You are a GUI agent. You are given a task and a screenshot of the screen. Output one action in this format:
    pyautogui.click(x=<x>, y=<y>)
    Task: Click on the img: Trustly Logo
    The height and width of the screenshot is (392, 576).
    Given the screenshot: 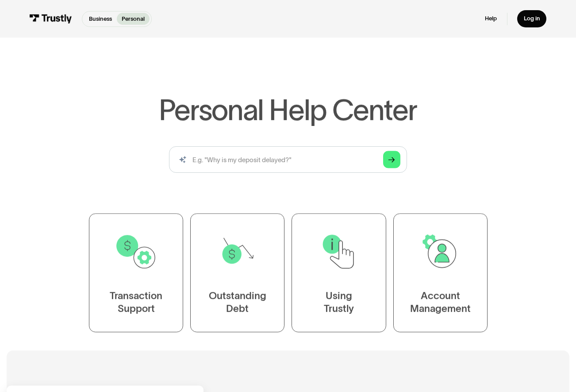 What is the action you would take?
    pyautogui.click(x=51, y=19)
    